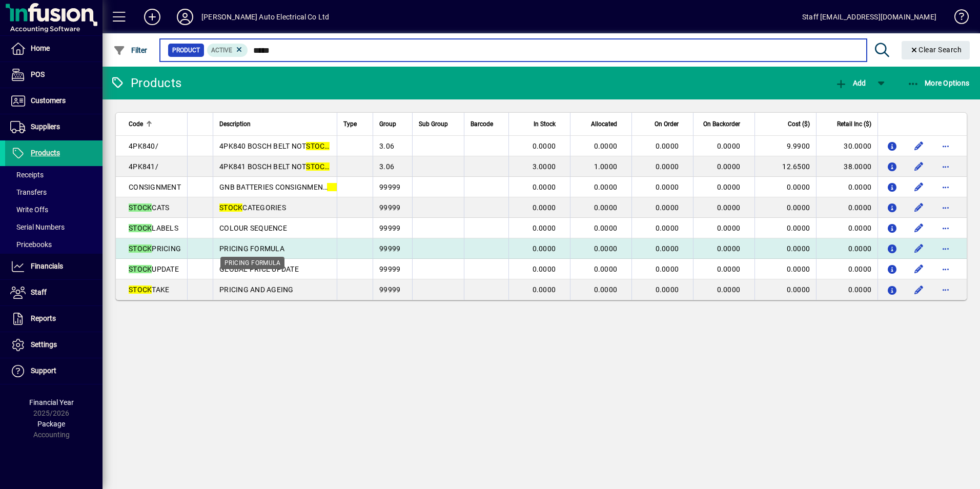  Describe the element at coordinates (54, 192) in the screenshot. I see `a: Transfers` at that location.